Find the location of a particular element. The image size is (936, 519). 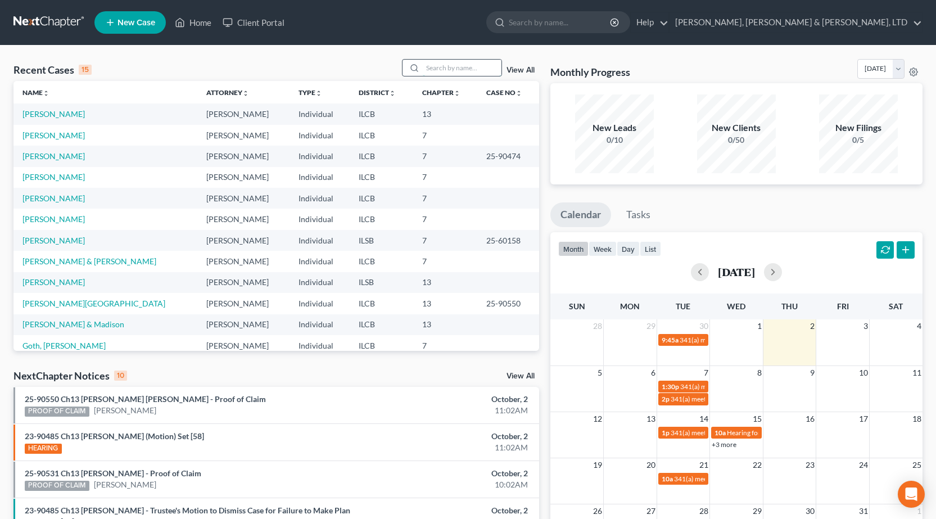

div: 10 is located at coordinates (120, 376).